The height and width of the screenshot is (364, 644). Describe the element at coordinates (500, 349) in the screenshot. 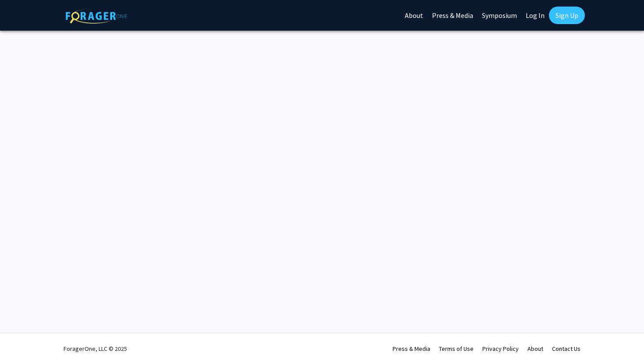

I see `a: Privacy Policy` at that location.